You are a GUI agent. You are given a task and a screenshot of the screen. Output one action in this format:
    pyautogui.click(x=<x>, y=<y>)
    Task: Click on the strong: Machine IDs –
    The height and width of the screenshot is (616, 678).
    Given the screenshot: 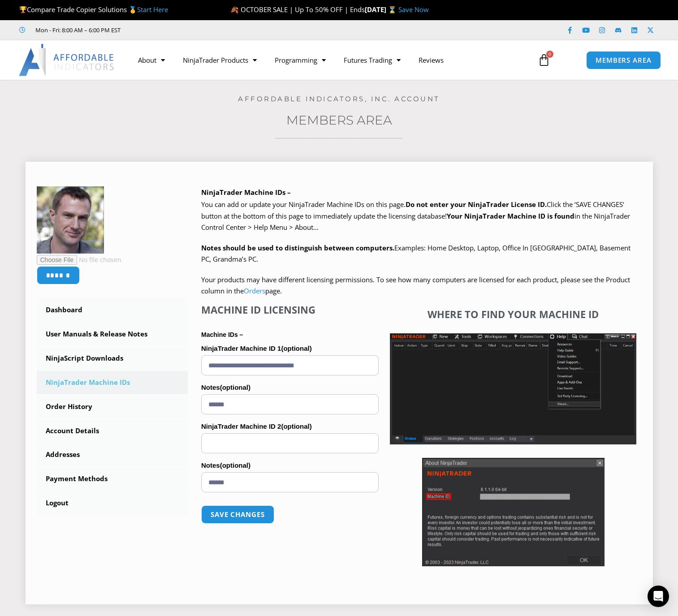 What is the action you would take?
    pyautogui.click(x=222, y=335)
    